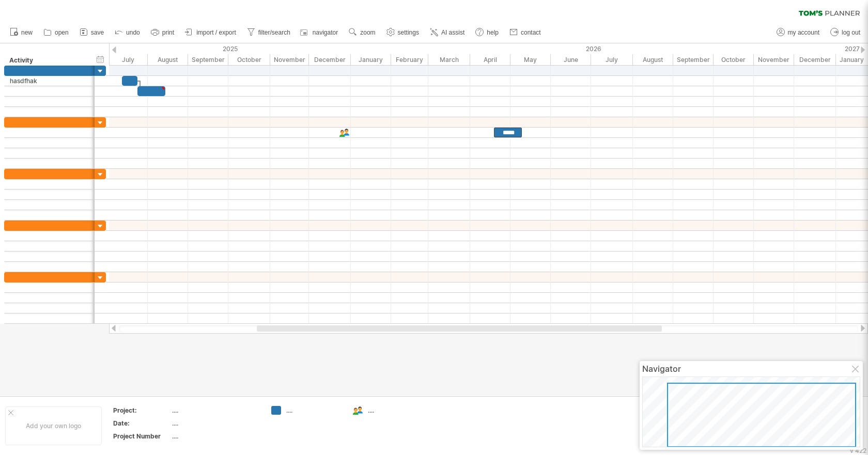  I want to click on span: AI assist, so click(453, 32).